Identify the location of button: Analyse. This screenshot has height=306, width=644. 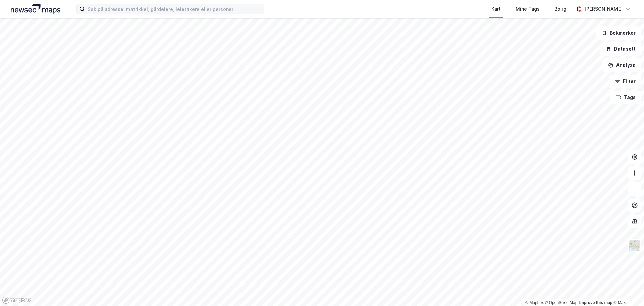
(622, 65).